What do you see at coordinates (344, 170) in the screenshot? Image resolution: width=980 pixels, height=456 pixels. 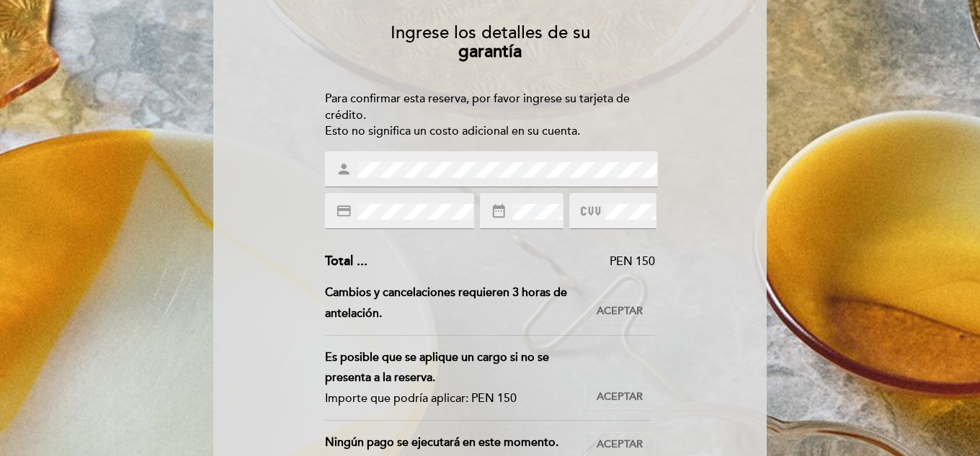 I see `i: person` at bounding box center [344, 170].